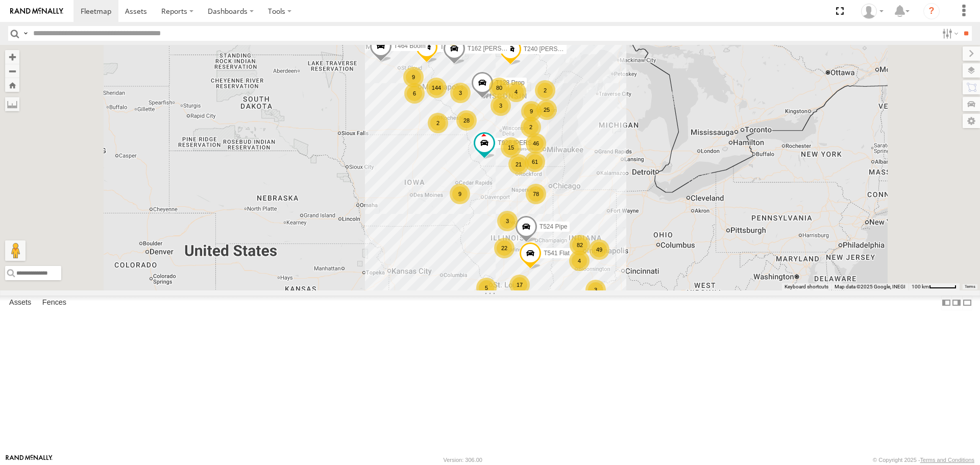 Image resolution: width=980 pixels, height=465 pixels. I want to click on label: Hide Summary Table, so click(967, 302).